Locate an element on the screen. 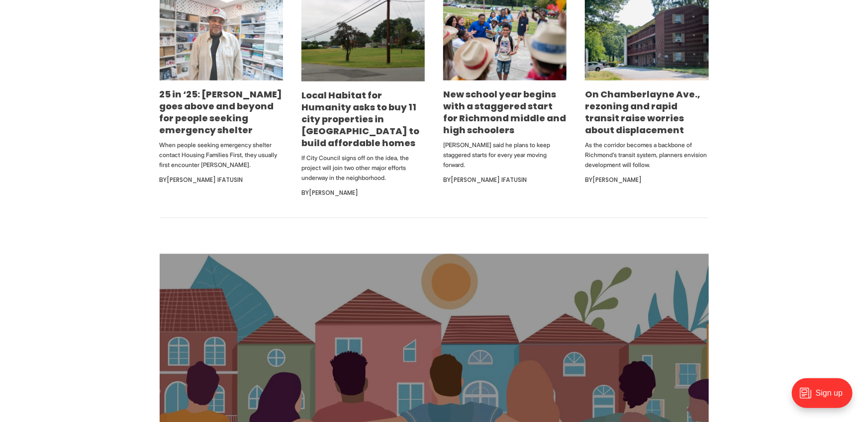 The image size is (868, 422). a: New school year begins with a staggered start for Richmond middle and high schoolers is located at coordinates (505, 112).